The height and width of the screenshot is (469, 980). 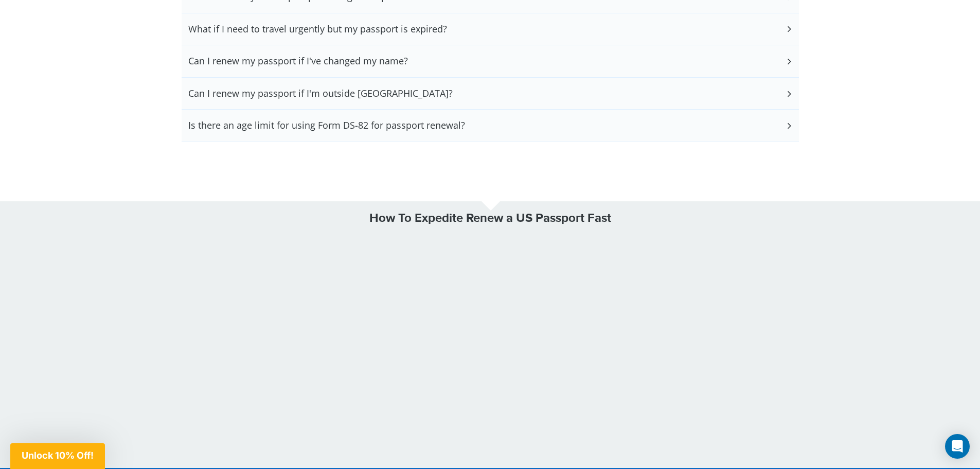 What do you see at coordinates (58, 456) in the screenshot?
I see `span: Unlock 10% Off!` at bounding box center [58, 456].